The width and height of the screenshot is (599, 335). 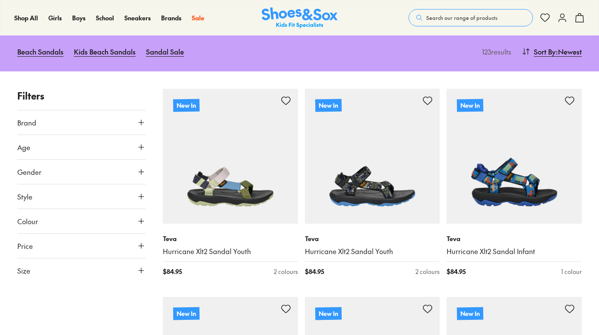 What do you see at coordinates (462, 18) in the screenshot?
I see `span: Search our range of products` at bounding box center [462, 18].